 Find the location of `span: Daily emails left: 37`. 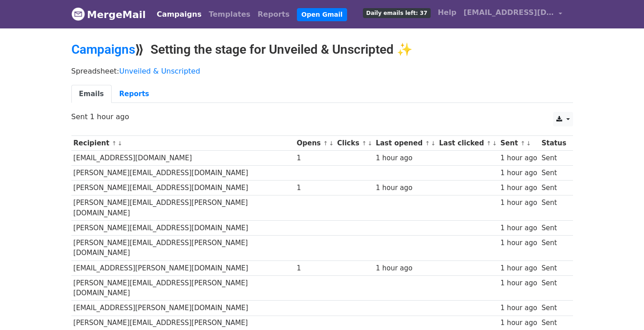

span: Daily emails left: 37 is located at coordinates (396, 13).